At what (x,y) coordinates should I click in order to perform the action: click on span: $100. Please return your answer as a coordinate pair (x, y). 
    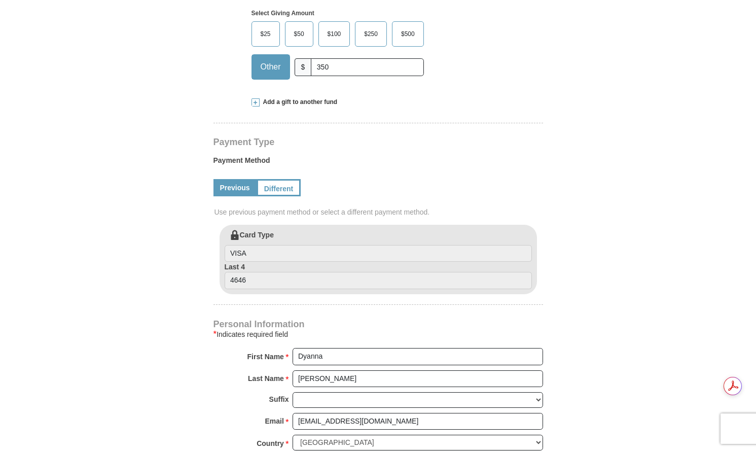
    Looking at the image, I should click on (334, 34).